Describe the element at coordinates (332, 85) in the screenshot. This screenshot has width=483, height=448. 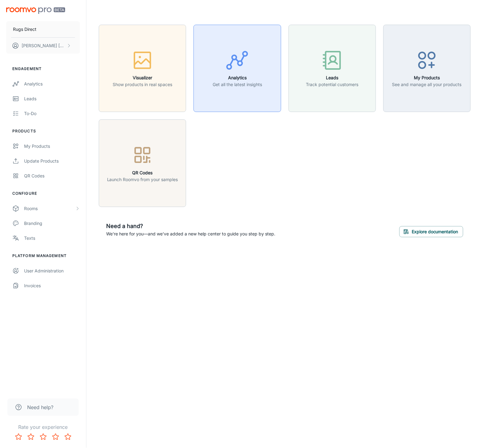
I see `p: Track potential customers` at that location.